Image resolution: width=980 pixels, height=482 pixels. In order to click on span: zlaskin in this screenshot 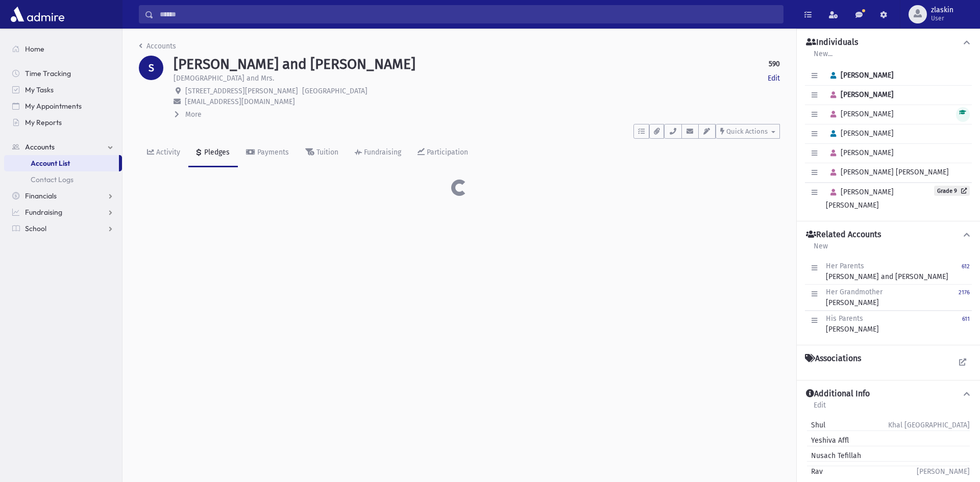, I will do `click(942, 11)`.